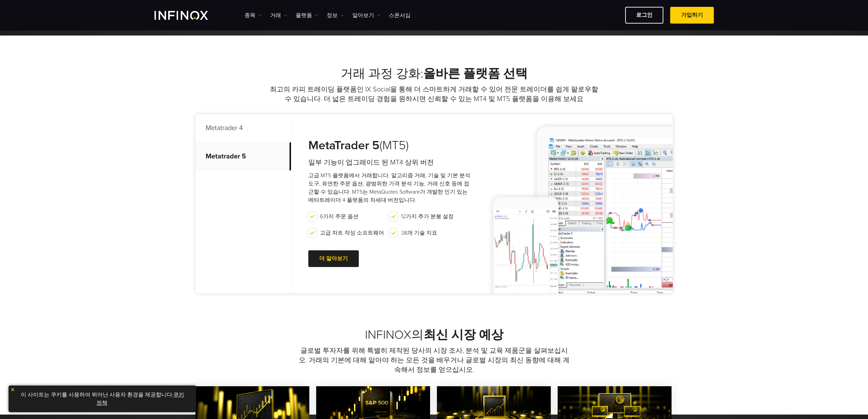 This screenshot has width=868, height=419. Describe the element at coordinates (244, 128) in the screenshot. I see `p: Metatrader 4` at that location.